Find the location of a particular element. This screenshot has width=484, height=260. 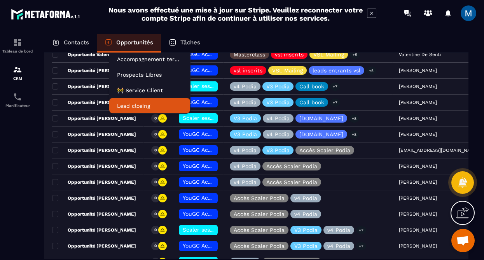

p: Masterclass is located at coordinates (249, 54).